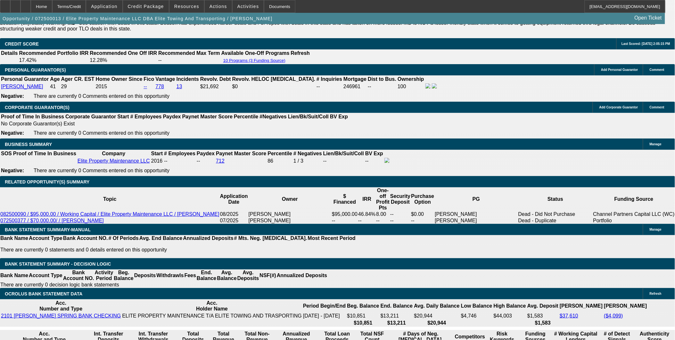 The image size is (675, 340). What do you see at coordinates (157, 161) in the screenshot?
I see `td: 2016` at bounding box center [157, 161].